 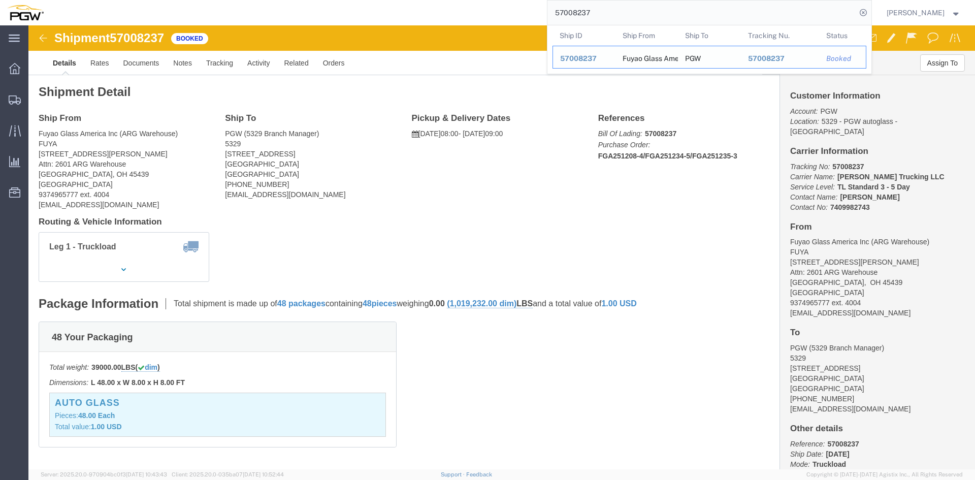 I want to click on a: Support, so click(x=454, y=474).